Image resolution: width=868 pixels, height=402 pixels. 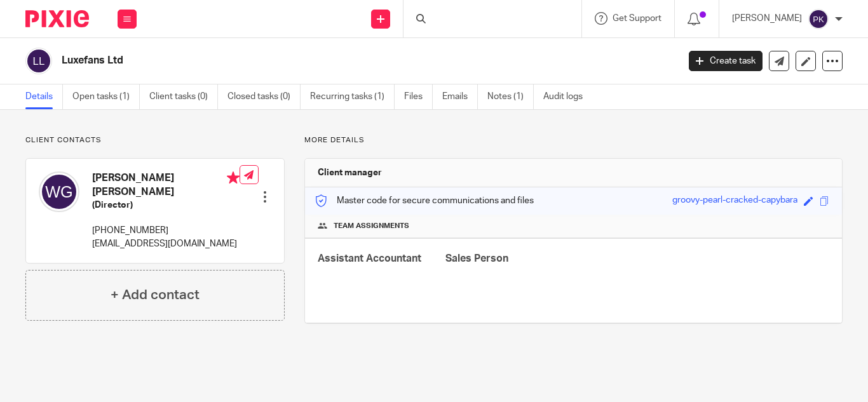 I want to click on h3: Client manager, so click(x=350, y=172).